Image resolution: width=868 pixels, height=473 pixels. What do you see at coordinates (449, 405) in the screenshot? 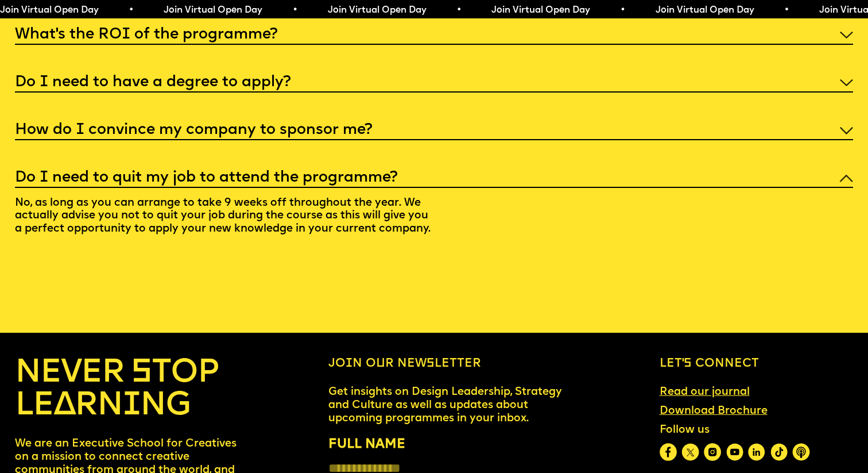
I see `p: Get insights on Design Leadership, Strategy and Culture as well as updates about upcoming program...` at bounding box center [449, 405].